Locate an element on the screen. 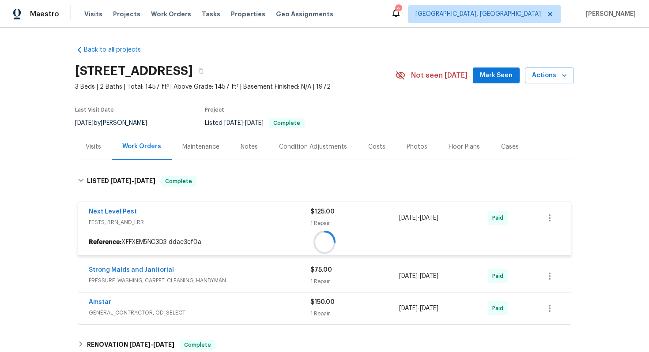  button: Copy Address is located at coordinates (201, 71).